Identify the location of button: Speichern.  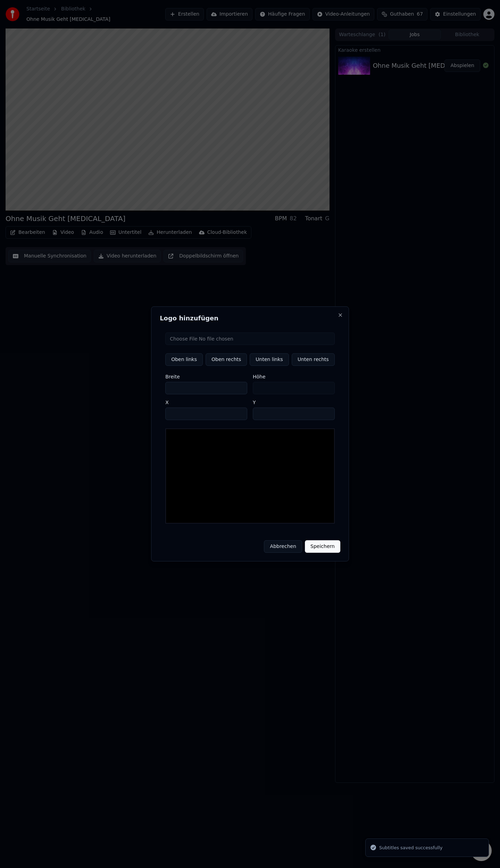
(322, 547).